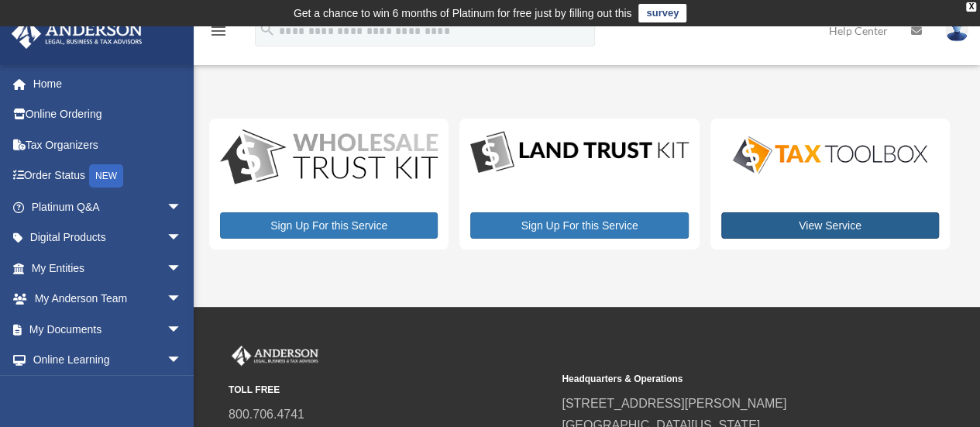 The height and width of the screenshot is (427, 980). What do you see at coordinates (108, 176) in the screenshot?
I see `a: Order StatusNEW` at bounding box center [108, 176].